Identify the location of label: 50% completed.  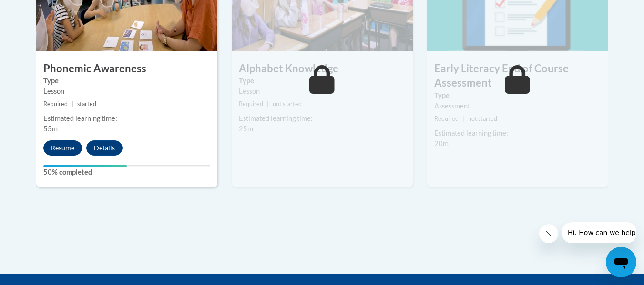
(127, 173).